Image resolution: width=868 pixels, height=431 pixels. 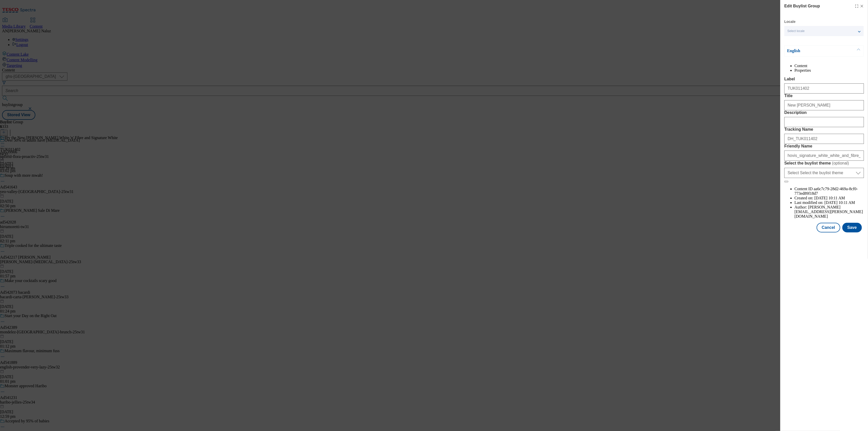 I want to click on span: ( optional ), so click(x=841, y=163).